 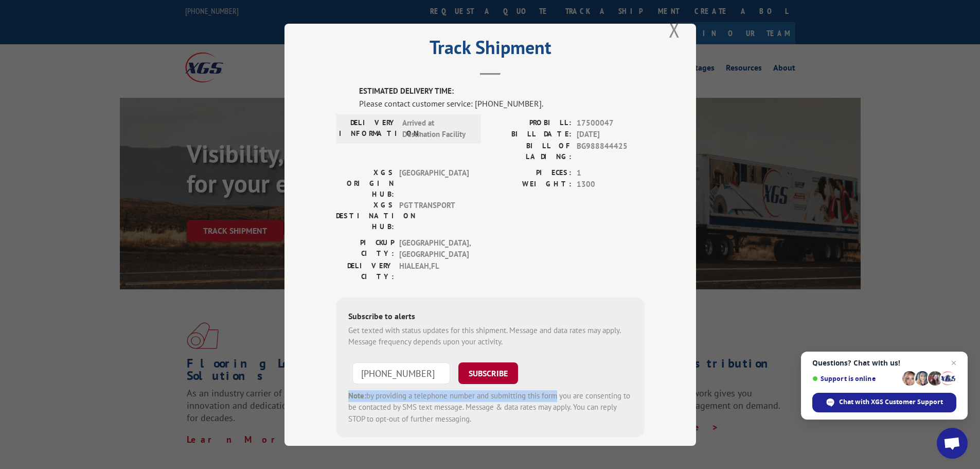 What do you see at coordinates (365, 215) in the screenshot?
I see `label: XGS DESTINATION HUB:` at bounding box center [365, 215].